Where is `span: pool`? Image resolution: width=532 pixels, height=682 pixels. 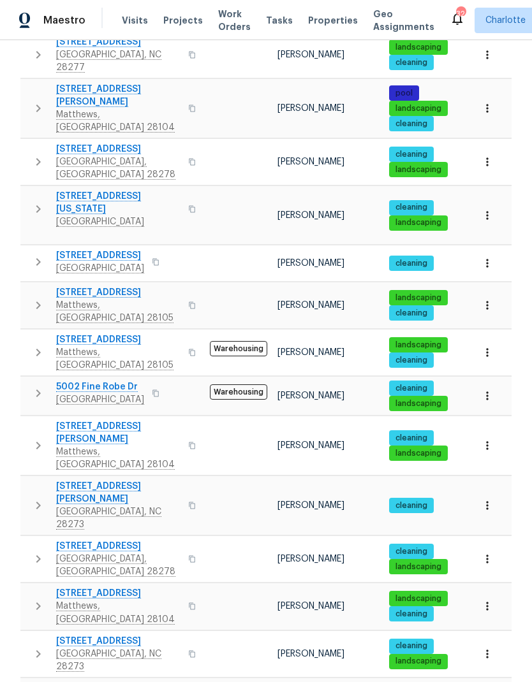
span: pool is located at coordinates (404, 93).